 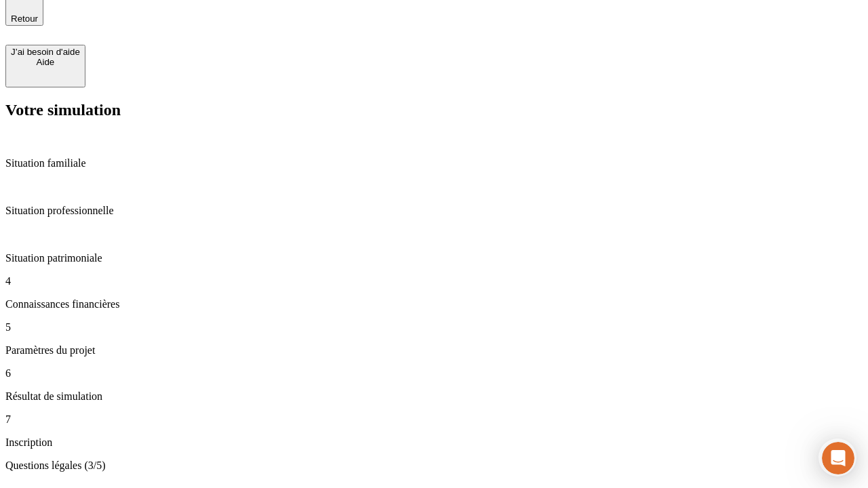 What do you see at coordinates (25, 18) in the screenshot?
I see `span: Retour` at bounding box center [25, 18].